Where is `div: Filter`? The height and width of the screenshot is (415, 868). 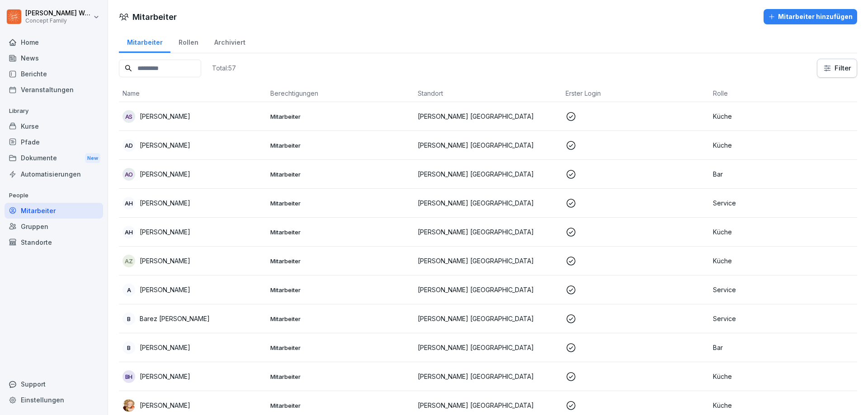 div: Filter is located at coordinates (837, 68).